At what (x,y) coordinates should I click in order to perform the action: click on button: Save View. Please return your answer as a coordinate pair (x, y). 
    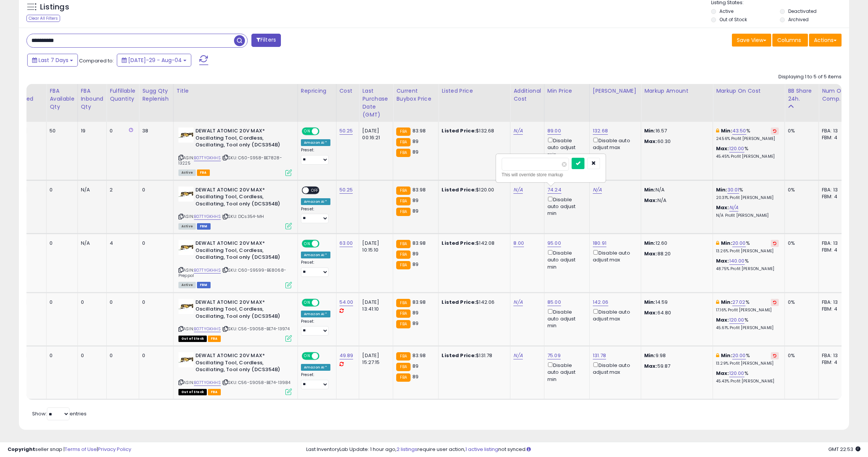
    Looking at the image, I should click on (751, 40).